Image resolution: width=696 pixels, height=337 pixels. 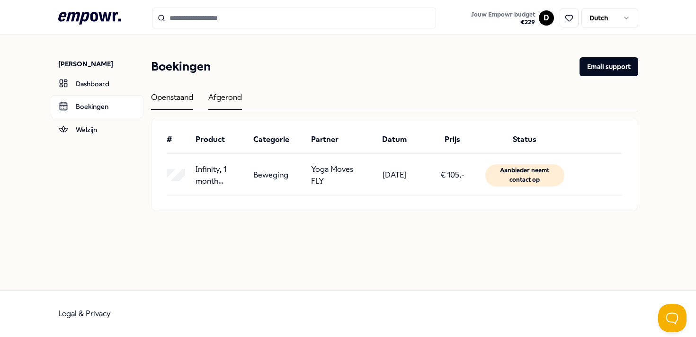 What do you see at coordinates (97, 84) in the screenshot?
I see `a: Dashboard` at bounding box center [97, 84].